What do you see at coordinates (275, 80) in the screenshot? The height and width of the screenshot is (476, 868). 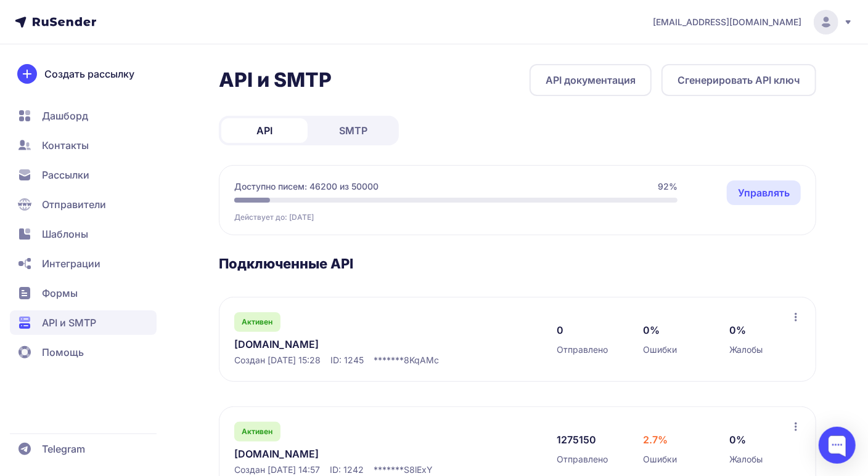 I see `h2: API и SMTP` at bounding box center [275, 80].